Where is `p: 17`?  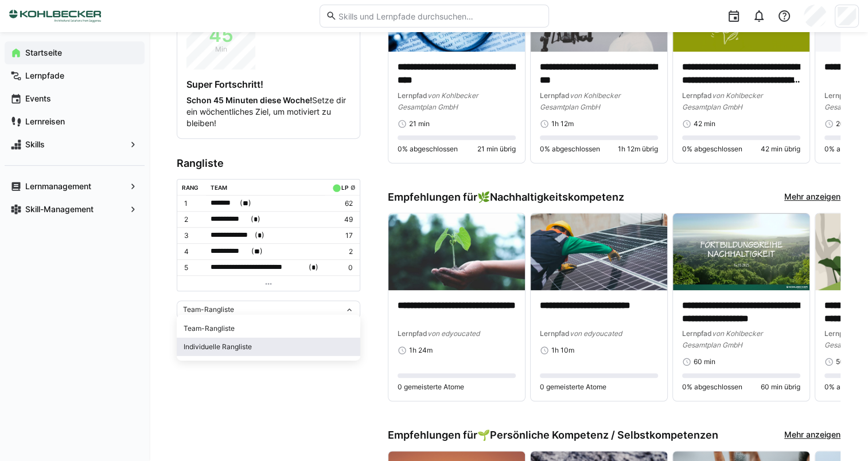 p: 17 is located at coordinates (342, 236).